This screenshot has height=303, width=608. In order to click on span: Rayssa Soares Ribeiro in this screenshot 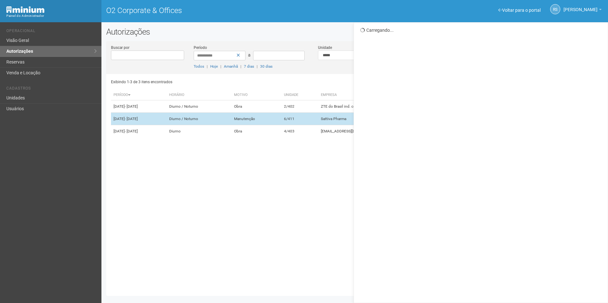, I will do `click(580, 6)`.